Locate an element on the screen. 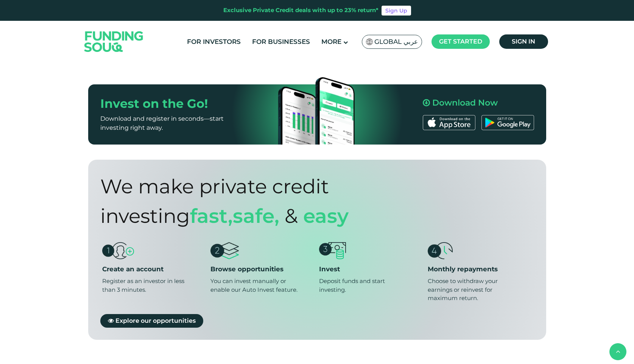  div: Browse opportunities is located at coordinates (262, 269).